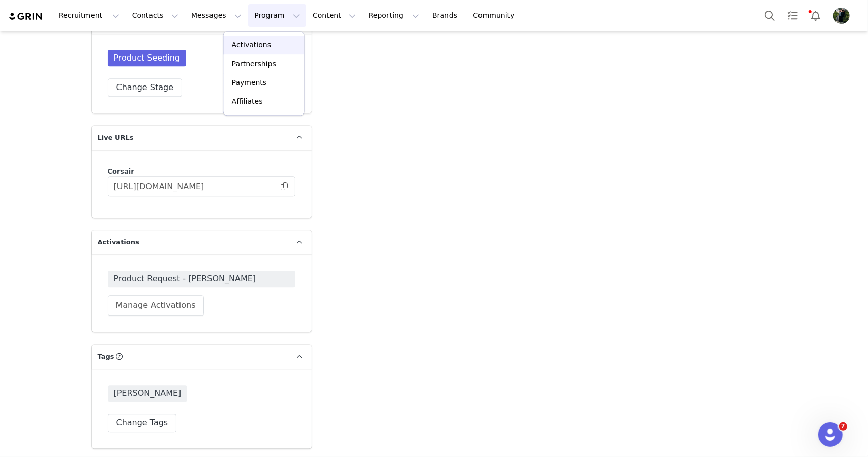 This screenshot has width=868, height=457. I want to click on body: Rich Text Area. Press ALT-0 for help., so click(213, 14).